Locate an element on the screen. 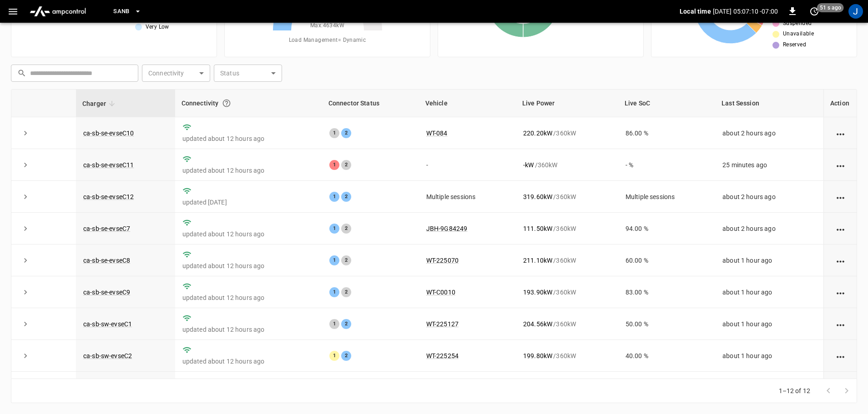 This screenshot has width=868, height=414. td: 64.00 % is located at coordinates (666, 388).